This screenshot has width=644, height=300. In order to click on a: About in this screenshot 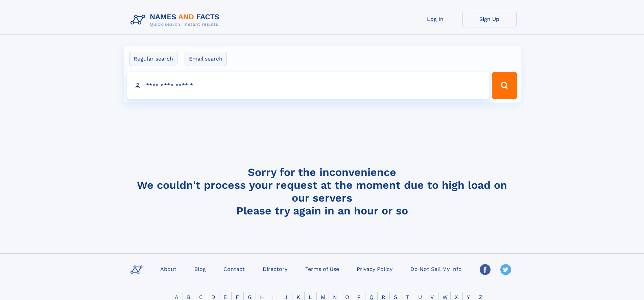, I will do `click(168, 268)`.